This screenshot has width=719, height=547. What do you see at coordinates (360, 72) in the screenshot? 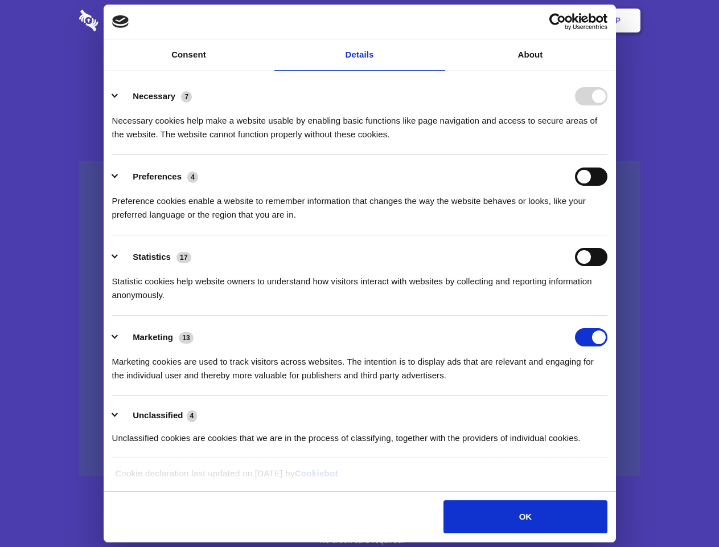
I see `h1: Eliminate Slack Data Loss.` at bounding box center [360, 72].